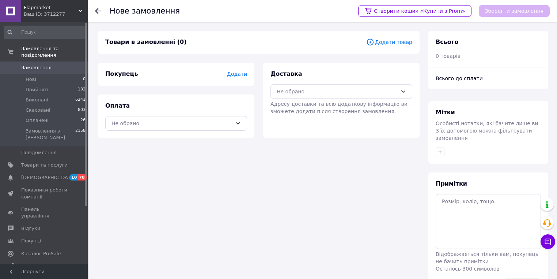  I want to click on span: 803, so click(82, 110).